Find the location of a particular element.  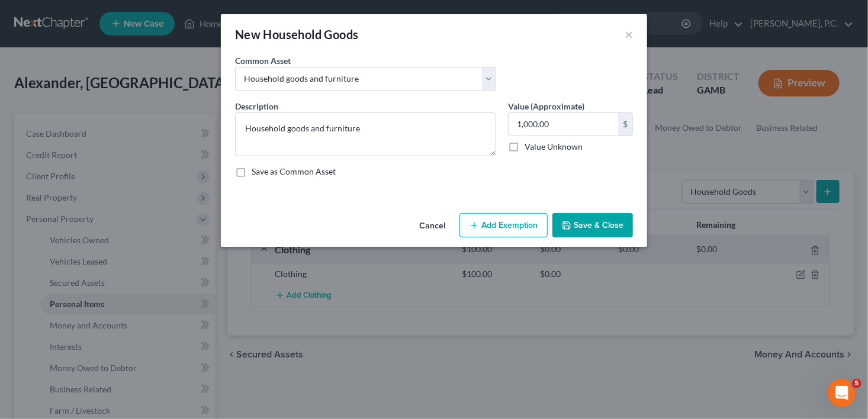

button: Cancel is located at coordinates (432, 226).